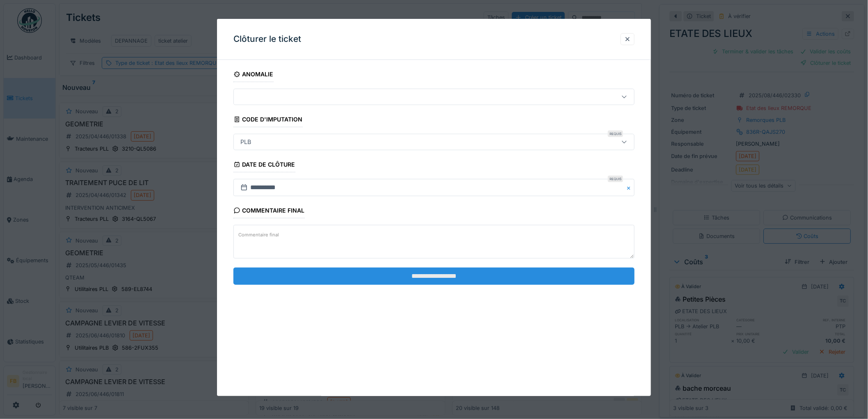 The image size is (868, 419). What do you see at coordinates (246, 142) in the screenshot?
I see `div: PLB` at bounding box center [246, 142].